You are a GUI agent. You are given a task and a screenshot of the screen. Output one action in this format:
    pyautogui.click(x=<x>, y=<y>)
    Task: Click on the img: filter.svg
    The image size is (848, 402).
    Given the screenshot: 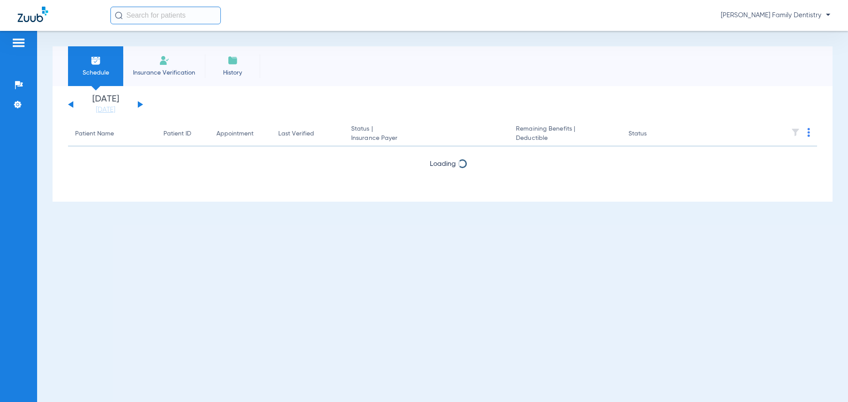 What is the action you would take?
    pyautogui.click(x=795, y=132)
    